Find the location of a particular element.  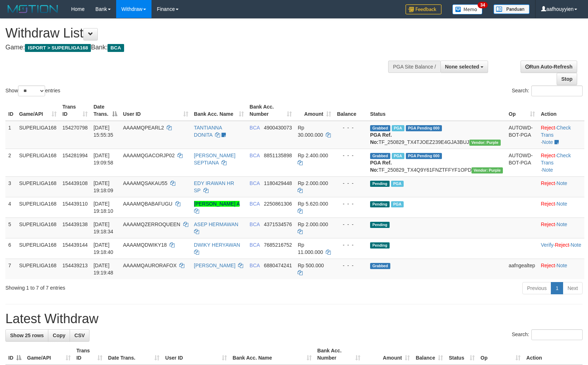

img: panduan.png is located at coordinates (512, 9).